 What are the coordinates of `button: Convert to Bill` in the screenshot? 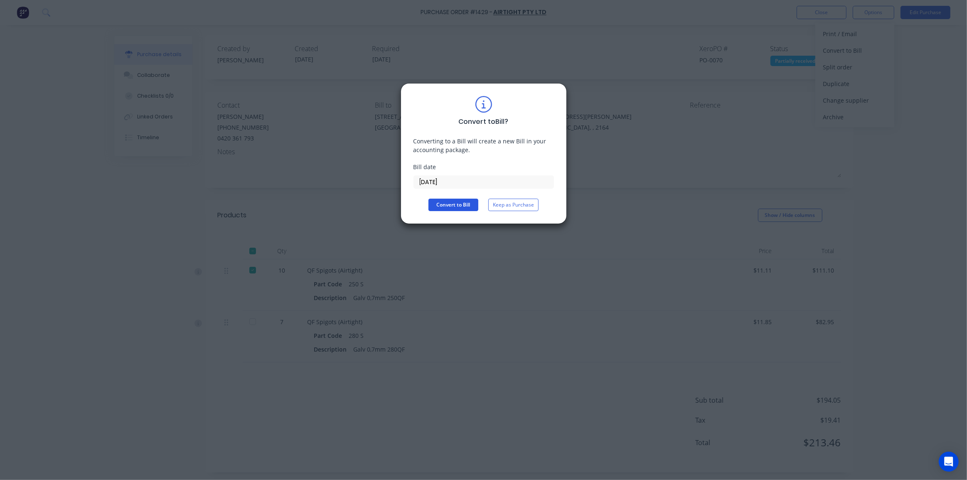 It's located at (453, 205).